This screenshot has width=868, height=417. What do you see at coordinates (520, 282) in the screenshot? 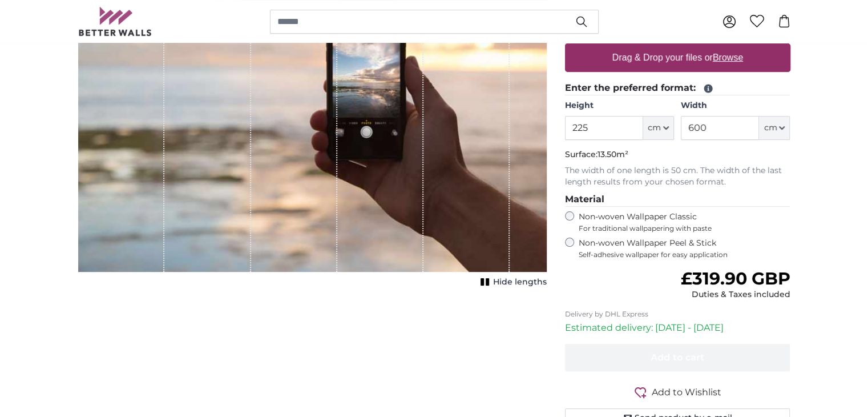
I see `span: Hide lengths` at bounding box center [520, 282].